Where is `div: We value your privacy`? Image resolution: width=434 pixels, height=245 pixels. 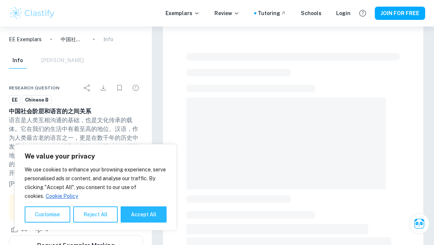 div: We value your privacy is located at coordinates (96, 187).